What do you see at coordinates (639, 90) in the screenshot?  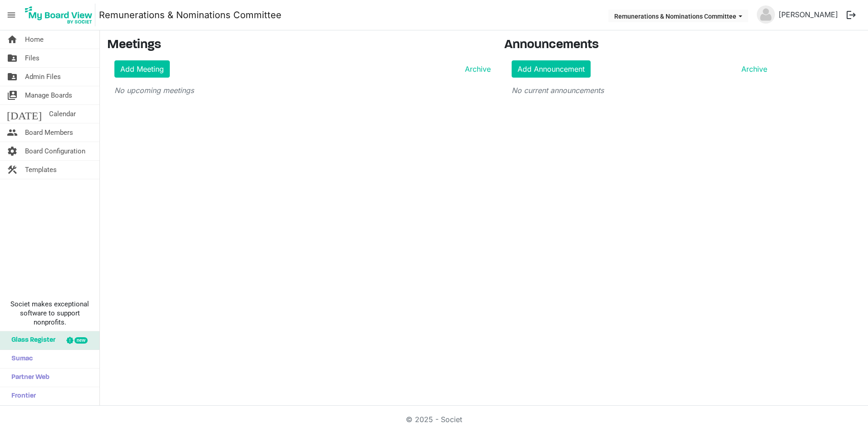 I see `p: No current announcements` at bounding box center [639, 90].